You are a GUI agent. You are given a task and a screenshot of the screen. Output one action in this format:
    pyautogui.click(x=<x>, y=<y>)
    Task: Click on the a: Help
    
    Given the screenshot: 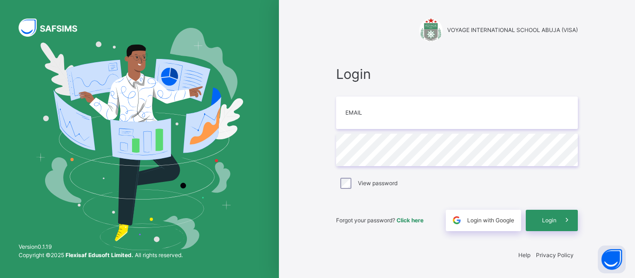 What is the action you would take?
    pyautogui.click(x=524, y=255)
    